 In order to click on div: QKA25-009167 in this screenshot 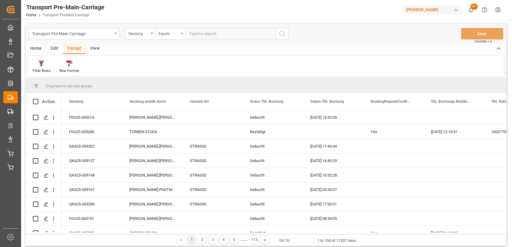, I will do `click(92, 190)`.